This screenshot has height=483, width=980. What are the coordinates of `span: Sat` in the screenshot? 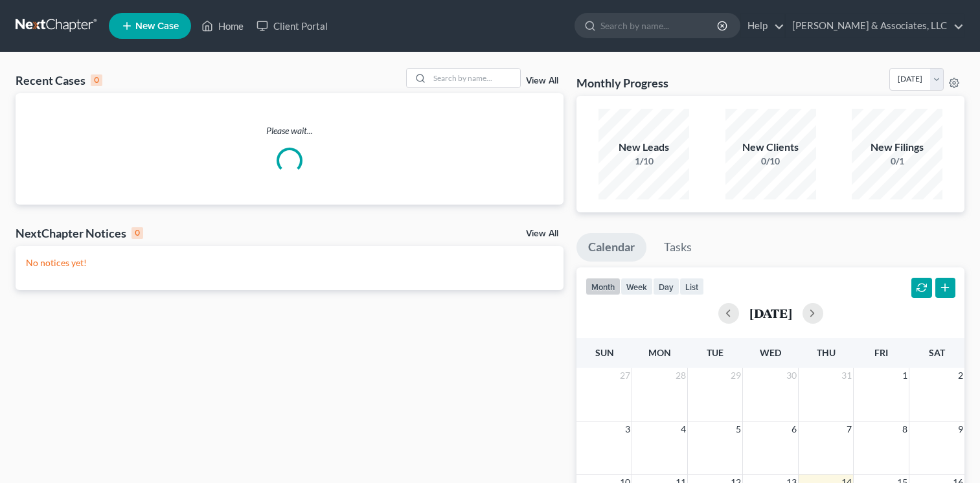 It's located at (937, 352).